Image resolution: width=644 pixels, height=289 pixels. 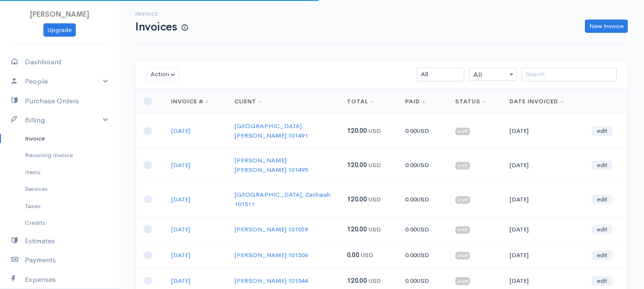 I want to click on a: Status, so click(x=471, y=102).